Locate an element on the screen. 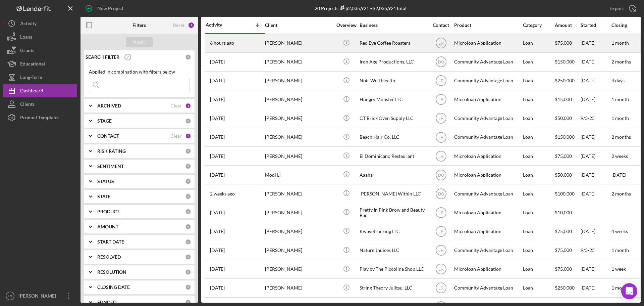 This screenshot has height=306, width=644. div: Grants is located at coordinates (27, 51).